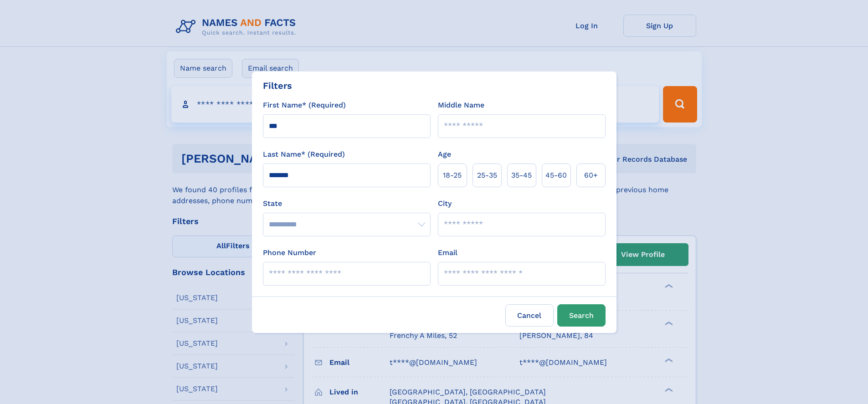 The width and height of the screenshot is (868, 404). I want to click on label: City, so click(445, 203).